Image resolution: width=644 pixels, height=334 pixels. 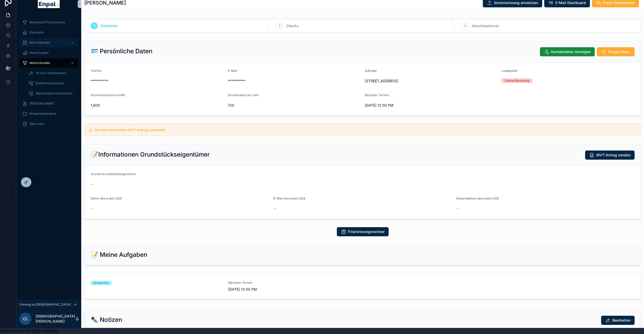 What do you see at coordinates (36, 33) in the screenshot?
I see `span: Startseite` at bounding box center [36, 33].